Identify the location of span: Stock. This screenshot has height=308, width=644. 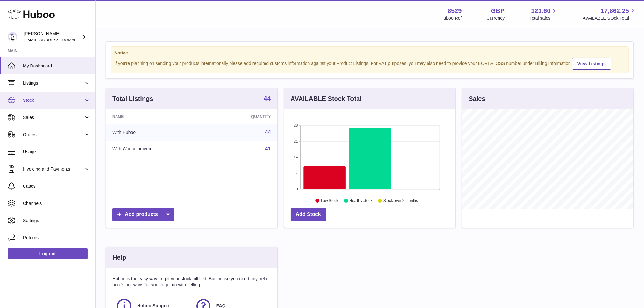
(53, 100).